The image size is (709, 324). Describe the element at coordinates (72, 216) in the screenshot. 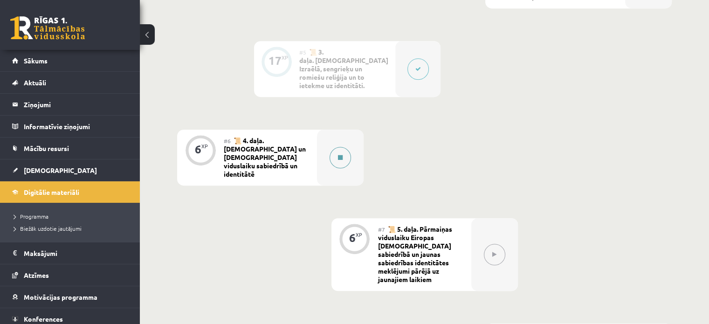

I see `a: Programma` at that location.